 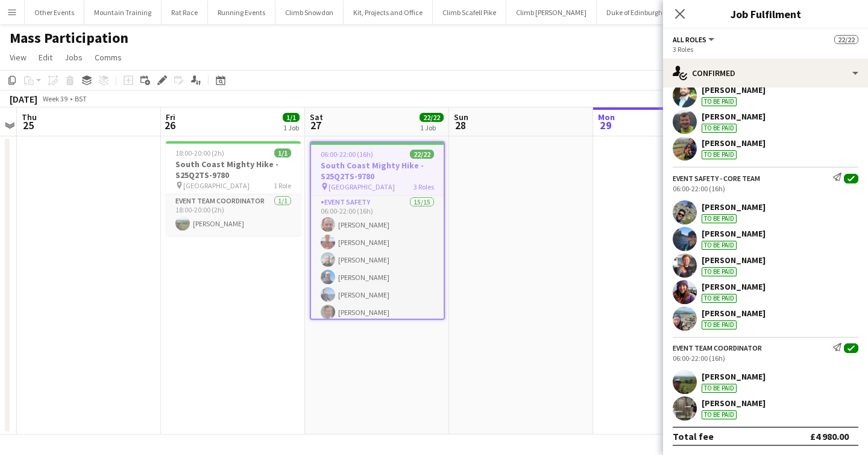 What do you see at coordinates (69, 38) in the screenshot?
I see `h1: Mass Participation` at bounding box center [69, 38].